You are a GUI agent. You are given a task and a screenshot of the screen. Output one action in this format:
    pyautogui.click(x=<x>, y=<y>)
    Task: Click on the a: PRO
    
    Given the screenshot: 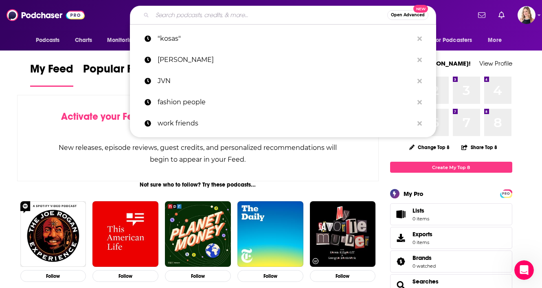 What is the action you would take?
    pyautogui.click(x=506, y=193)
    